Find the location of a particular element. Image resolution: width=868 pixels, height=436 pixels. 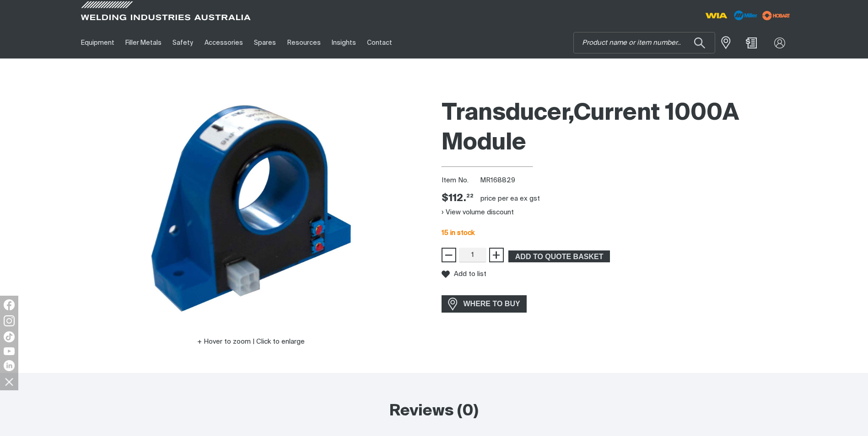

h1: Transducer,Current 1000A Module is located at coordinates (617, 128).